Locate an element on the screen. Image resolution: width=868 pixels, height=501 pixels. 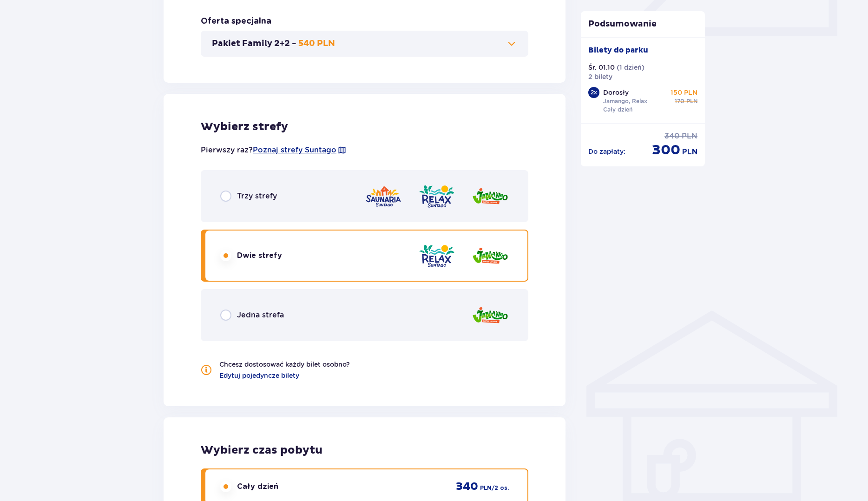
p: Chcesz dostosować każdy bilet osobno? is located at coordinates (285, 364).